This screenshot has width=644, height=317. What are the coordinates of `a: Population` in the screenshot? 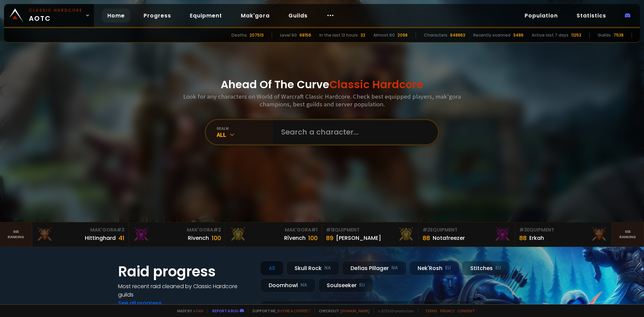 It's located at (541, 15).